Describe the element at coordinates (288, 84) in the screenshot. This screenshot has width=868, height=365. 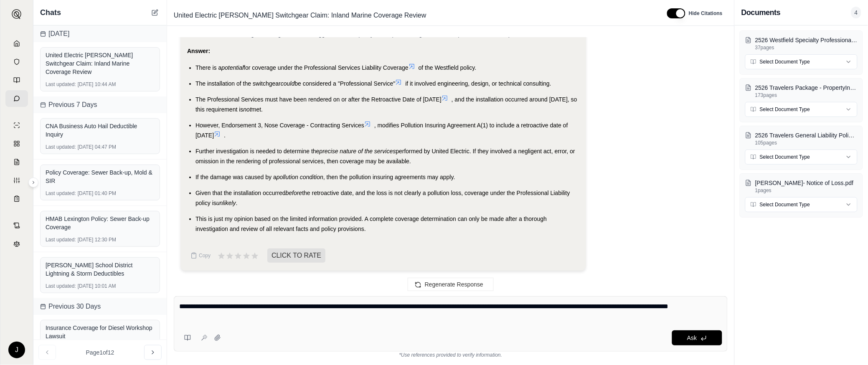
I see `span: could` at that location.